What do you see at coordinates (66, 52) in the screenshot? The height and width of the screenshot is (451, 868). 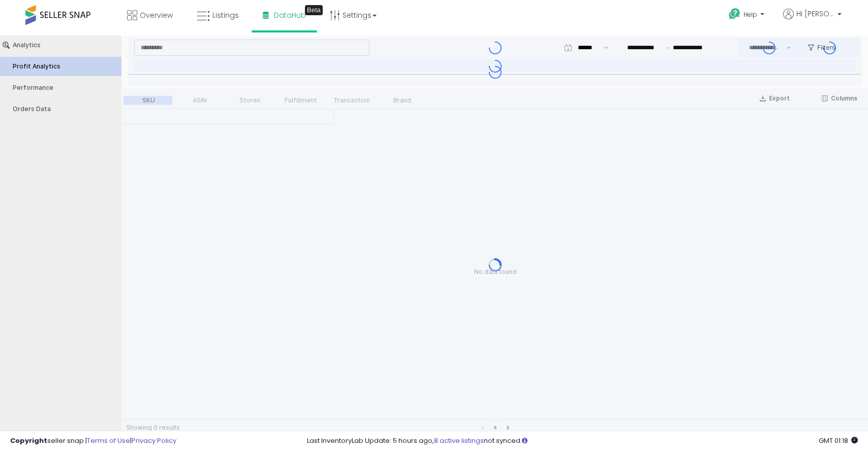 I see `div: Performance` at bounding box center [66, 52].